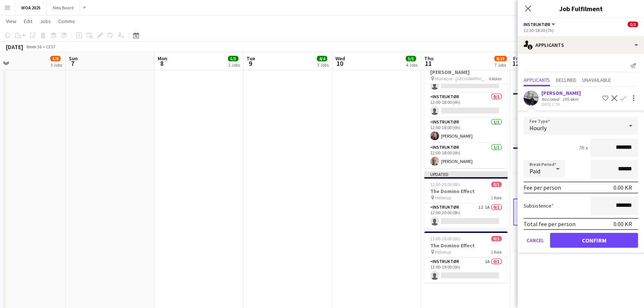  What do you see at coordinates (73, 58) in the screenshot?
I see `span: Sun` at bounding box center [73, 58].